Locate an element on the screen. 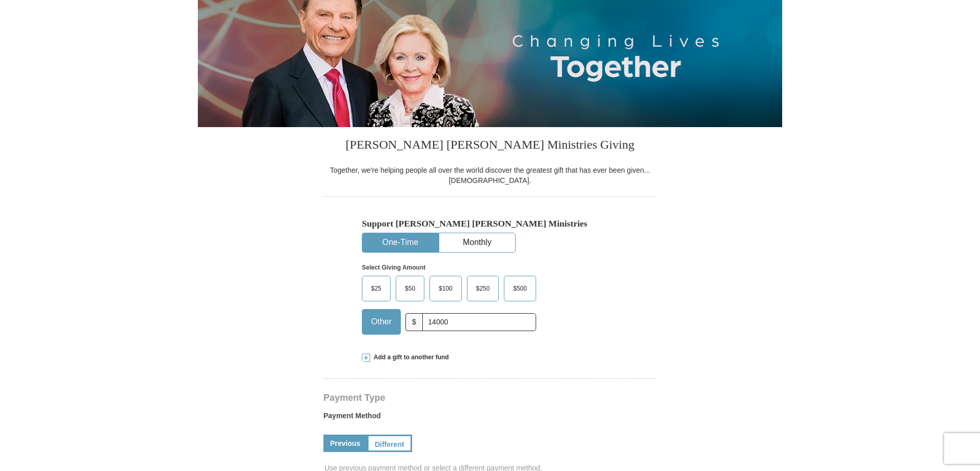 The image size is (980, 471). span: $25 is located at coordinates (376, 289).